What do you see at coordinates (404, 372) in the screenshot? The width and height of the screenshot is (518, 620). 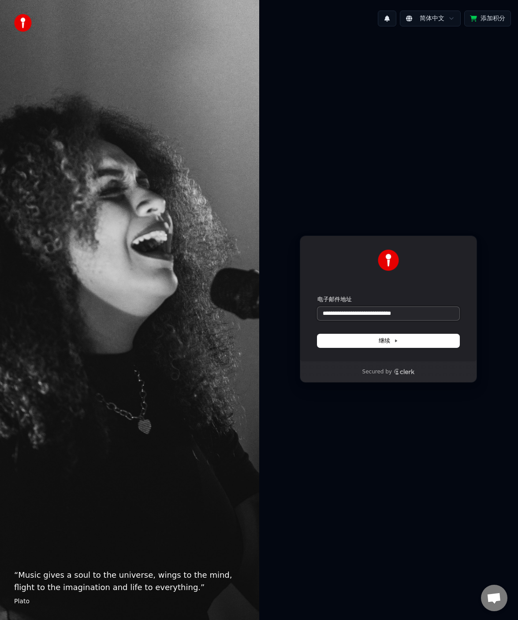 I see `a: Clerk logo` at bounding box center [404, 372].